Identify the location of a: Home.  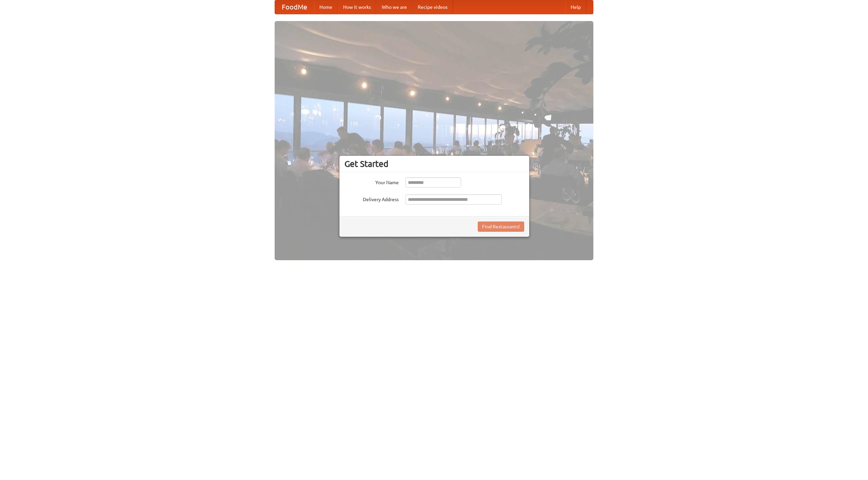
(326, 7).